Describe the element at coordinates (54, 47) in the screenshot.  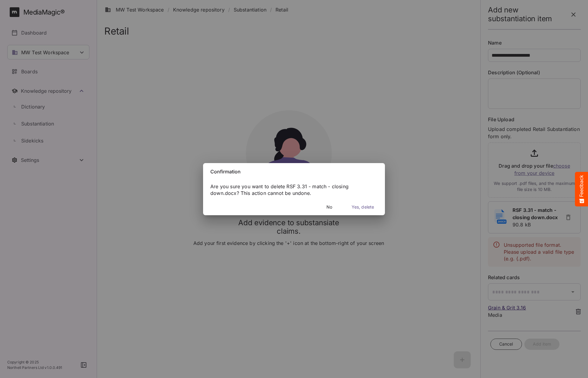
I see `span: Something's not working` at that location.